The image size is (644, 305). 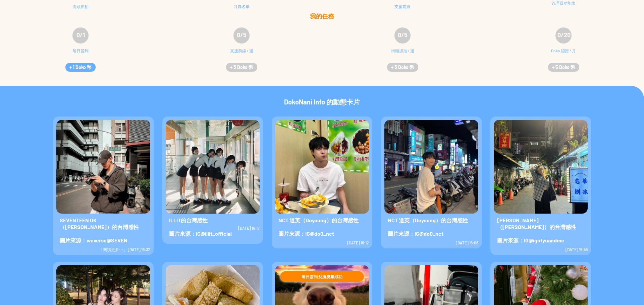 What do you see at coordinates (80, 54) in the screenshot?
I see `div: 每日簽到` at bounding box center [80, 54].